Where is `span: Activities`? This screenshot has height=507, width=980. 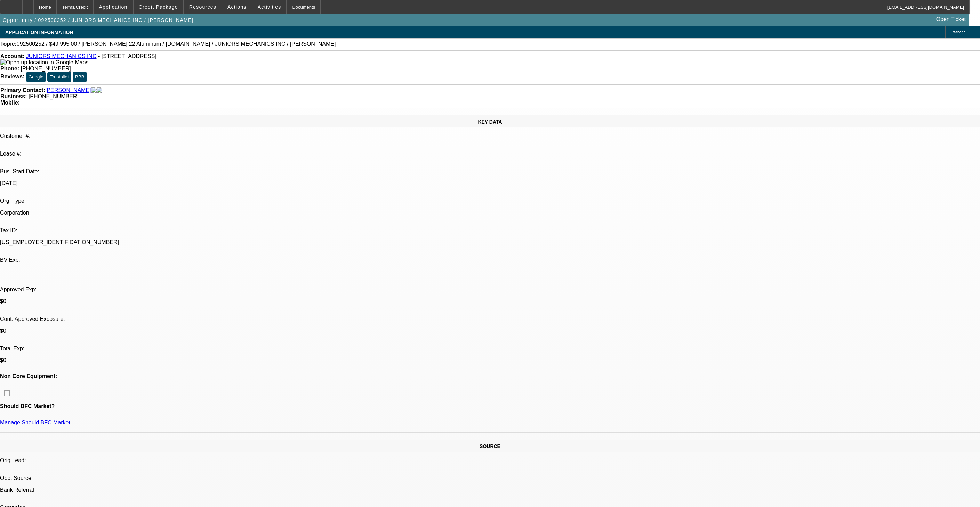
span: Activities is located at coordinates (270, 7).